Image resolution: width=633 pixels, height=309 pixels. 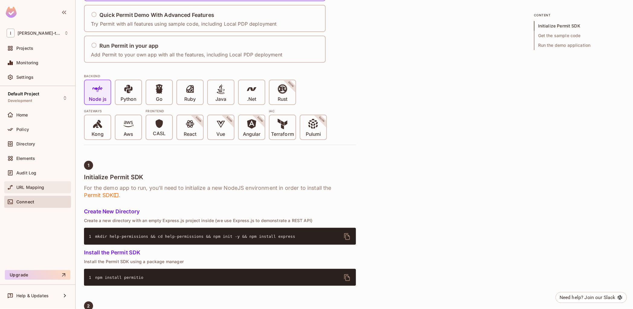 I want to click on span: Settings, so click(x=25, y=77).